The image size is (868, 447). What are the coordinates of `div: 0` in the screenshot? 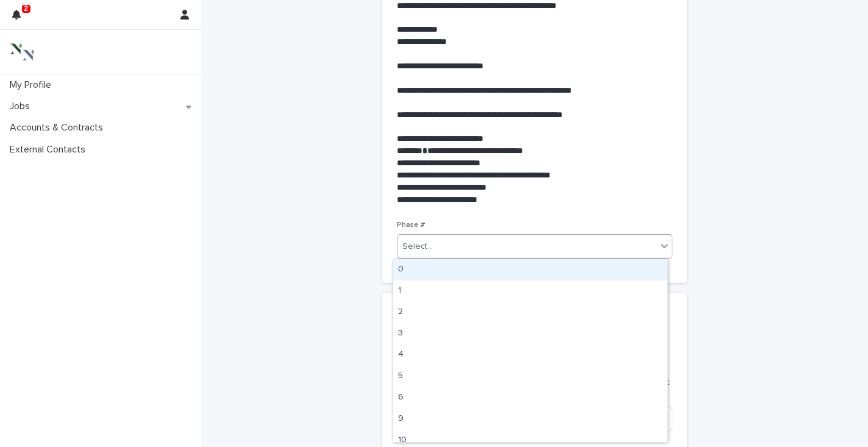 It's located at (530, 269).